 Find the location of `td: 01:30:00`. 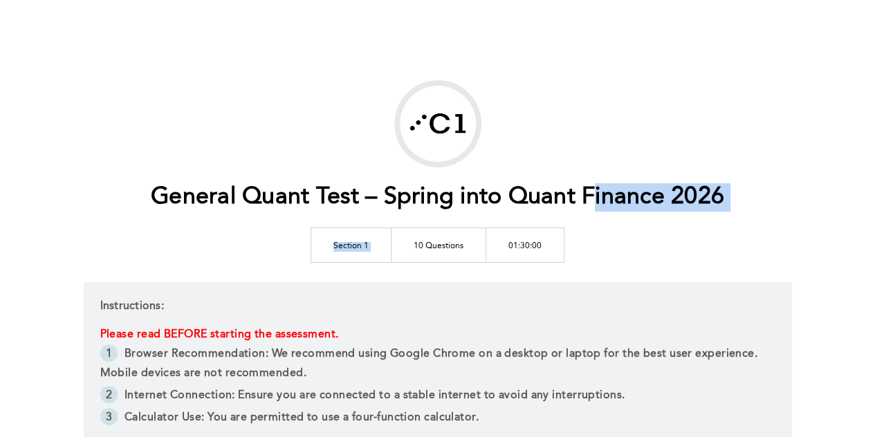

td: 01:30:00 is located at coordinates (525, 245).